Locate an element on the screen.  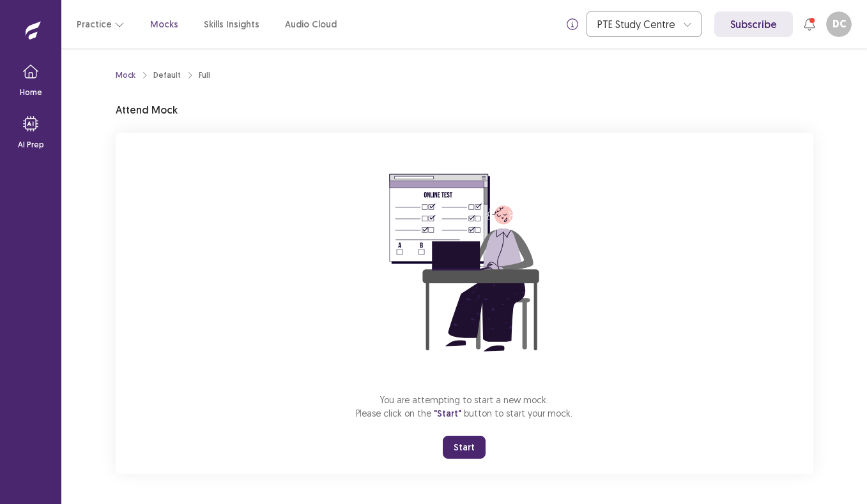
p: Skills Insights is located at coordinates (231, 24).